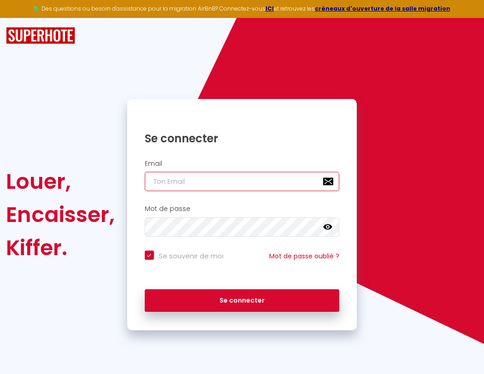 Image resolution: width=484 pixels, height=374 pixels. What do you see at coordinates (60, 215) in the screenshot?
I see `div: Encaisser,` at bounding box center [60, 215].